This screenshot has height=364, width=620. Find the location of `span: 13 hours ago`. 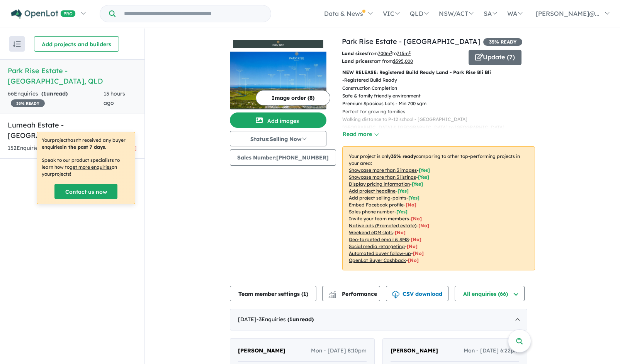

span: 13 hours ago is located at coordinates (114, 98).